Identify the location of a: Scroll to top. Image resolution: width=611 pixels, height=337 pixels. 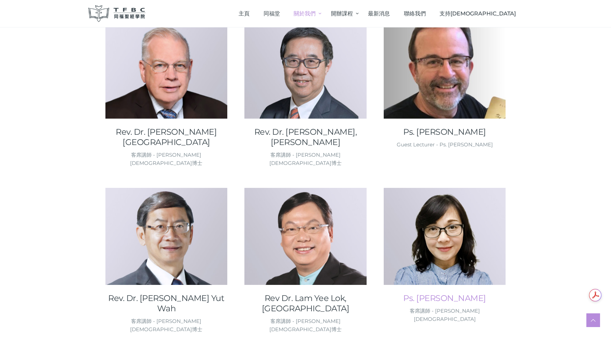
(593, 320).